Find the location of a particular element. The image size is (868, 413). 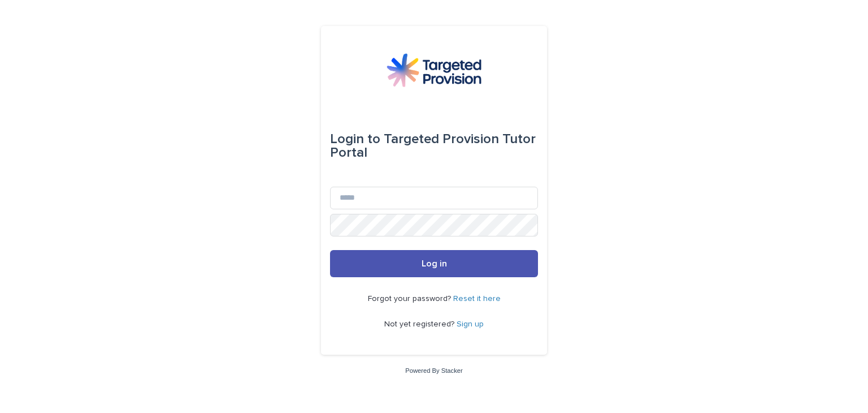

span: Not yet registered? is located at coordinates (421, 324).